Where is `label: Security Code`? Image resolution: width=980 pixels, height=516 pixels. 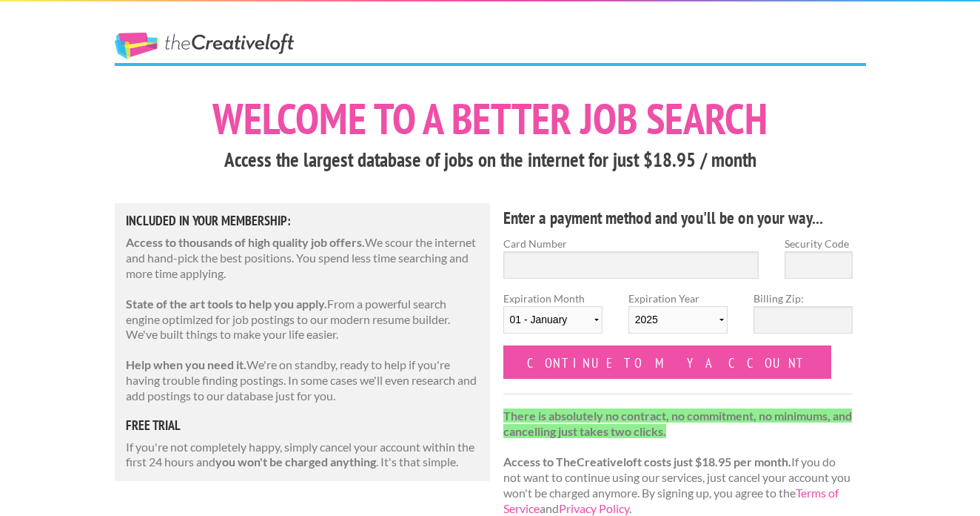 label: Security Code is located at coordinates (819, 243).